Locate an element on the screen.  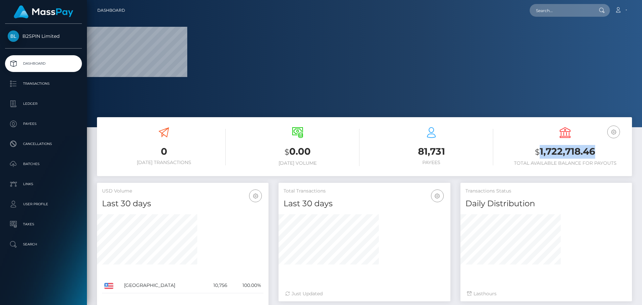
span: B2SPIN Limited is located at coordinates (43, 36).